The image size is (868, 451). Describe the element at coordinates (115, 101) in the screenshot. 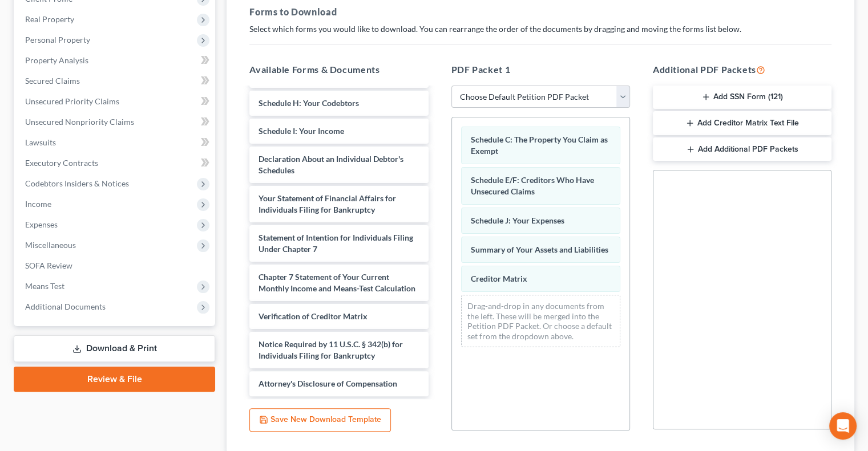

I see `a: Unsecured Priority Claims` at that location.